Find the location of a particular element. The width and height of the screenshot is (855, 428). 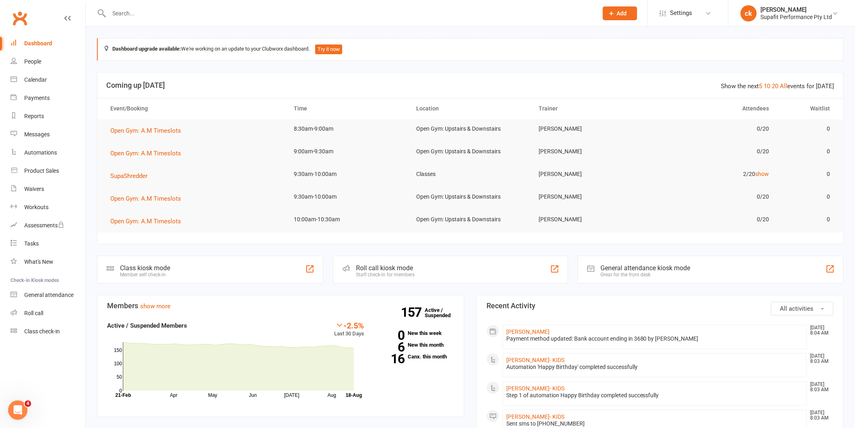

span: Add is located at coordinates (622, 13).